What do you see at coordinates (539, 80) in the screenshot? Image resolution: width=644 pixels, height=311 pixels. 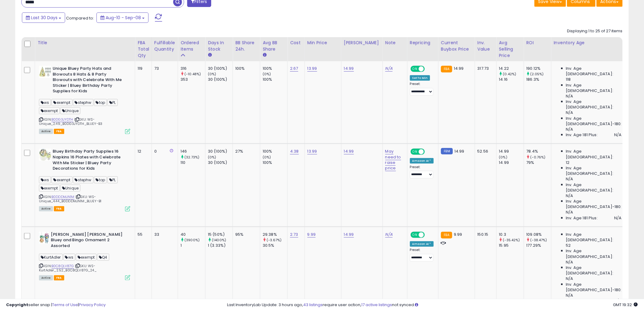 I see `div: 186.3%` at bounding box center [539, 80].